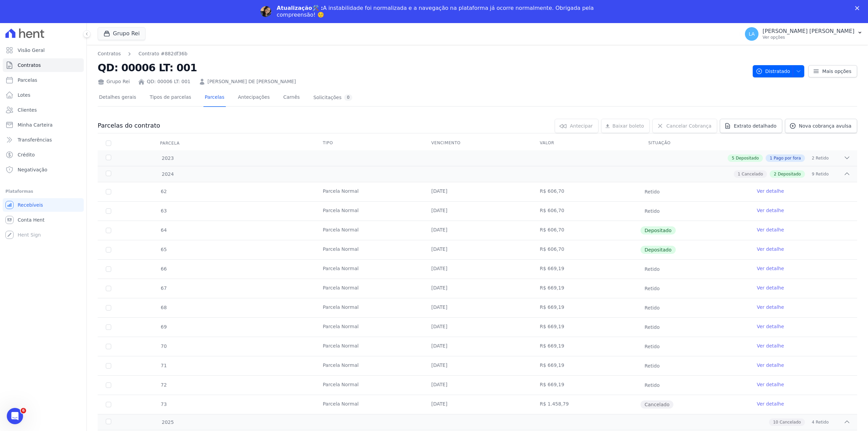 The height and width of the screenshot is (431, 868). I want to click on a: Parcelas, so click(43, 80).